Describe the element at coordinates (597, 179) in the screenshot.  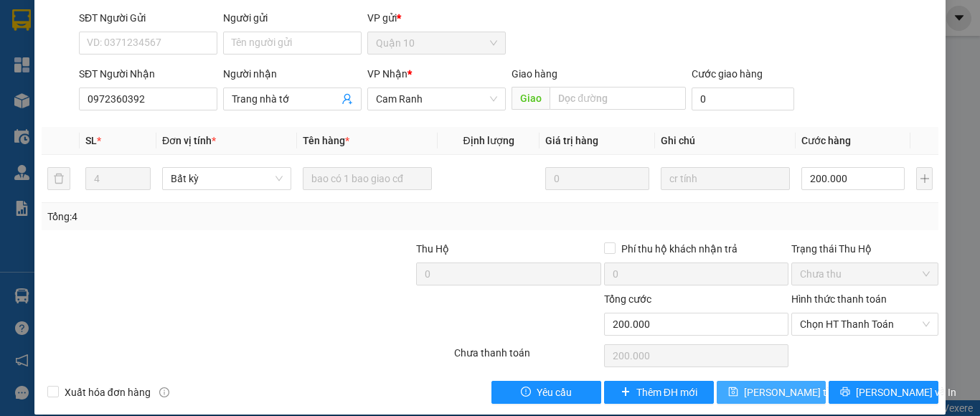
I see `input: 0` at that location.